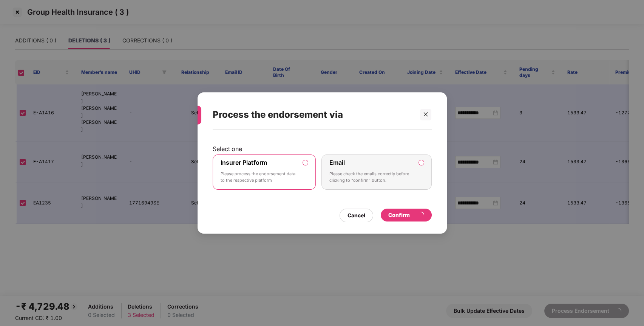 Image resolution: width=644 pixels, height=326 pixels. What do you see at coordinates (406, 215) in the screenshot?
I see `div: Confirm` at bounding box center [406, 215].